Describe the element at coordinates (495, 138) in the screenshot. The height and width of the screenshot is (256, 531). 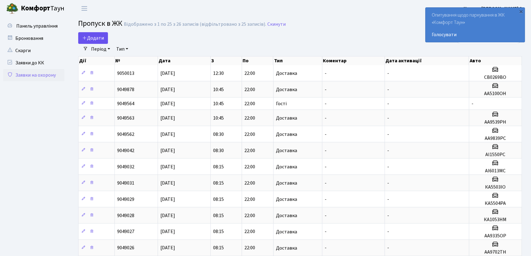
I see `h5: АА9839РС` at that location.